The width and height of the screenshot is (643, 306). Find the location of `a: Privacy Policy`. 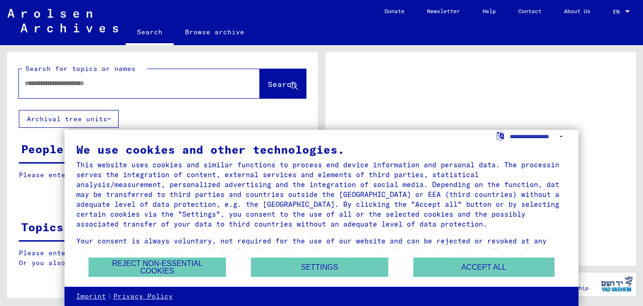

a: Privacy Policy is located at coordinates (143, 297).